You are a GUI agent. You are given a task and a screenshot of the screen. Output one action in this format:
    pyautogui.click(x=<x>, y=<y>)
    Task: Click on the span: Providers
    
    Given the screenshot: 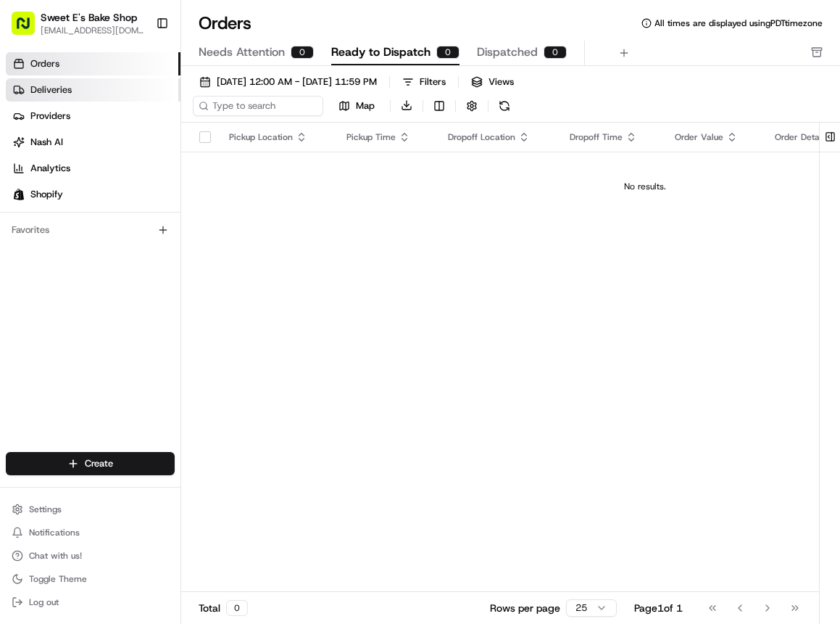 What is the action you would take?
    pyautogui.click(x=50, y=117)
    